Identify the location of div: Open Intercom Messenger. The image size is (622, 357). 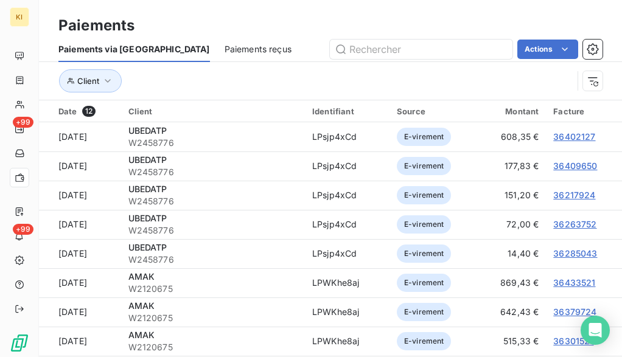
(595, 330).